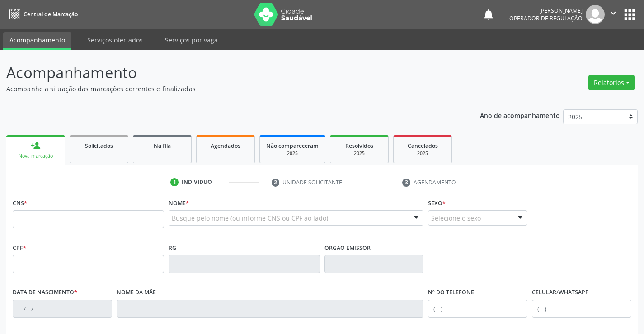 Image resolution: width=644 pixels, height=334 pixels. Describe the element at coordinates (227, 89) in the screenshot. I see `p: Acompanhe a situação das marcações correntes e finalizadas` at that location.